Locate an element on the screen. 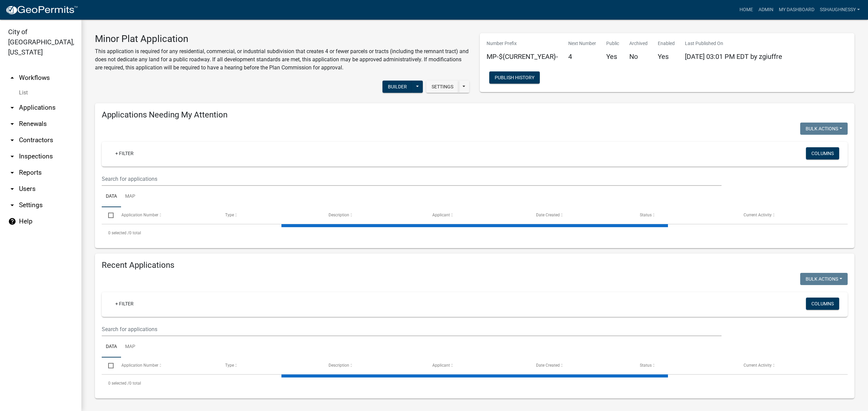 Image resolution: width=868 pixels, height=411 pixels. button: Builder is located at coordinates (397, 87).